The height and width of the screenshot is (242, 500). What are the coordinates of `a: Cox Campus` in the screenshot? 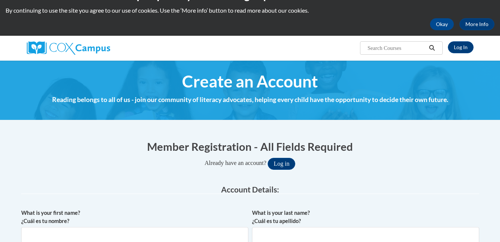 It's located at (68, 48).